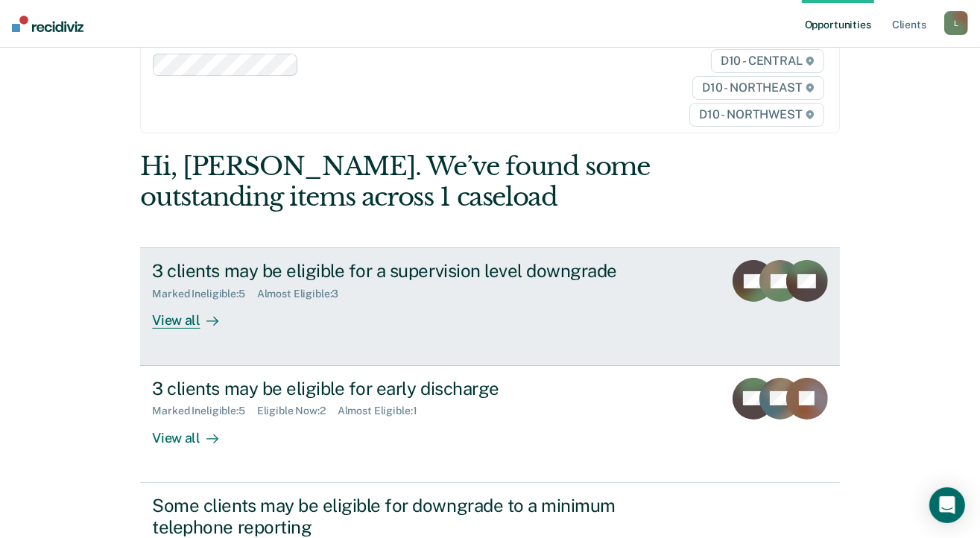 This screenshot has width=980, height=538. I want to click on div: Almost Eligible : 3, so click(305, 293).